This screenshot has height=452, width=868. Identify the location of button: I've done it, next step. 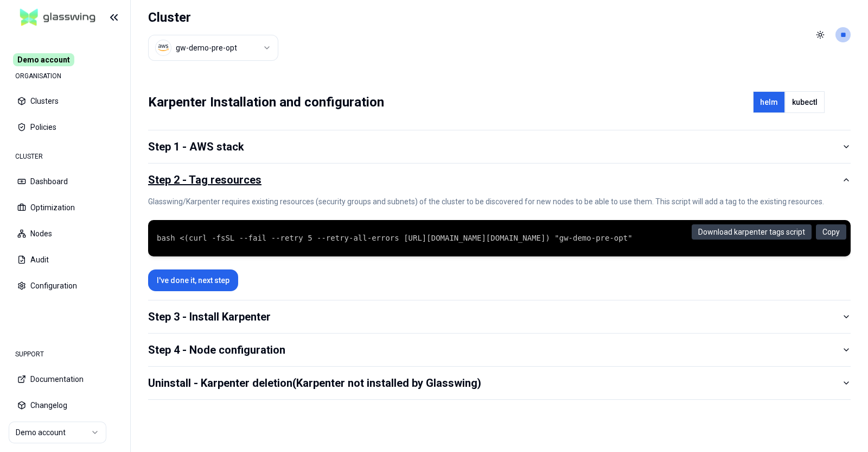
(193, 280).